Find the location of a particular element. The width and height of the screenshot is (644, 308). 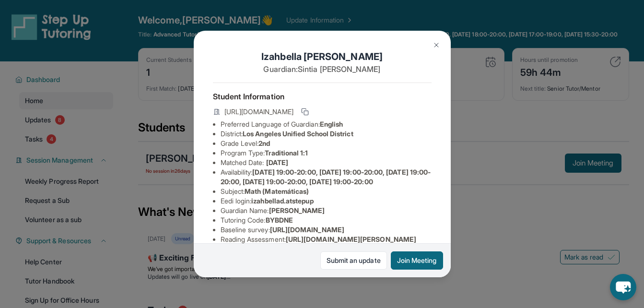

span: Traditional 1:1 is located at coordinates (286, 152).